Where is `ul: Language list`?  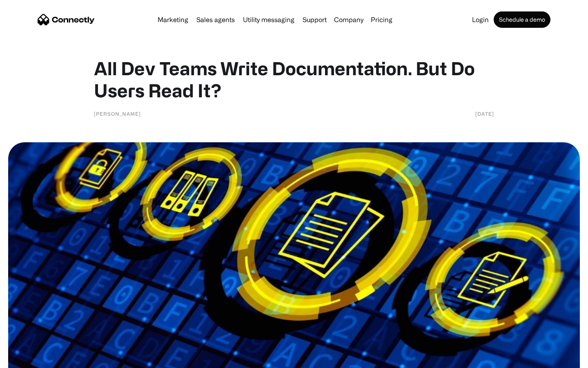
ul: Language list is located at coordinates (33, 359).